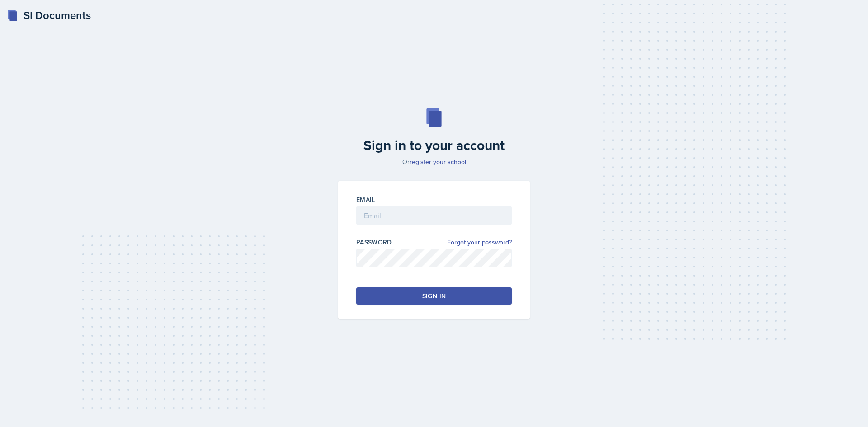 The image size is (868, 427). Describe the element at coordinates (434, 146) in the screenshot. I see `h2: Sign in to your account` at that location.